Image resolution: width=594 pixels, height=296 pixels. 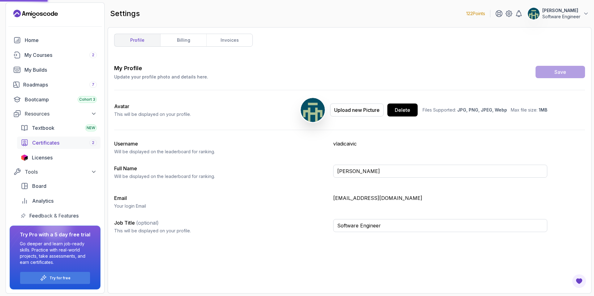 What do you see at coordinates (485, 110) in the screenshot?
I see `p: Files Supported: Max file size:` at bounding box center [485, 110].